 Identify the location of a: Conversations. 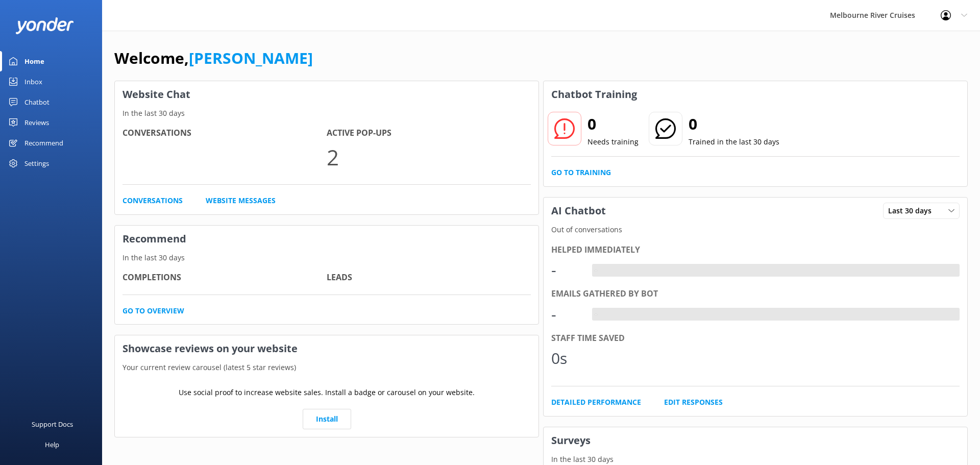
(152, 200).